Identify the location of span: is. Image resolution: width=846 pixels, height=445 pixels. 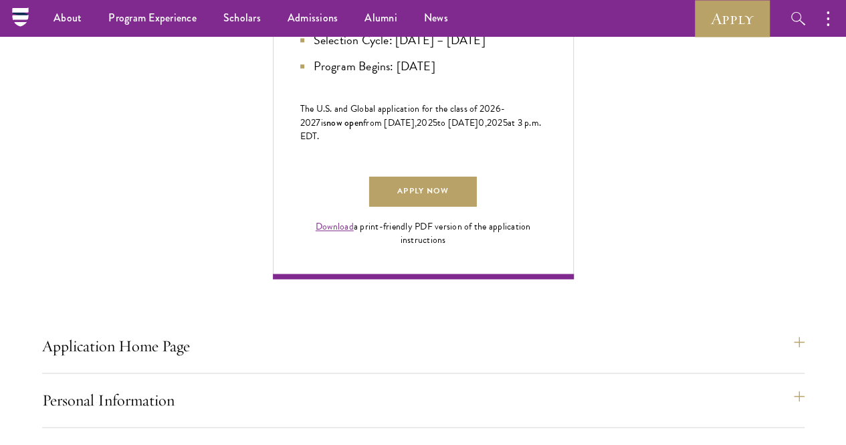
(324, 122).